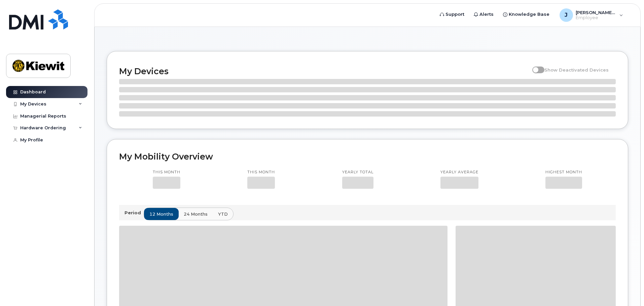 The image size is (644, 306). What do you see at coordinates (358, 173) in the screenshot?
I see `p: Yearly total` at bounding box center [358, 173].